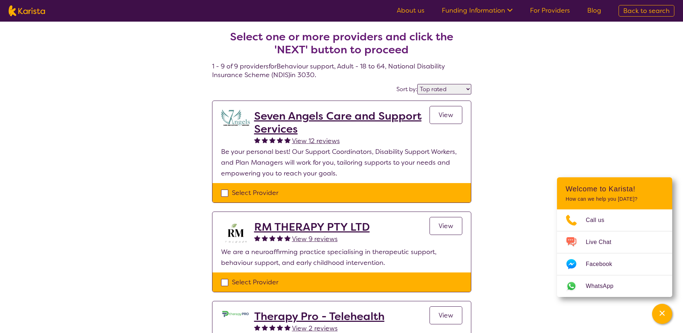 The height and width of the screenshot is (333, 683). I want to click on a: RM THERAPY PTY LTD, so click(312, 227).